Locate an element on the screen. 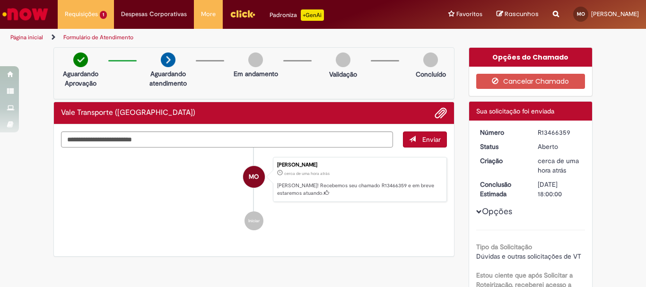 This screenshot has height=287, width=646. a: Rascunhos is located at coordinates (517, 14).